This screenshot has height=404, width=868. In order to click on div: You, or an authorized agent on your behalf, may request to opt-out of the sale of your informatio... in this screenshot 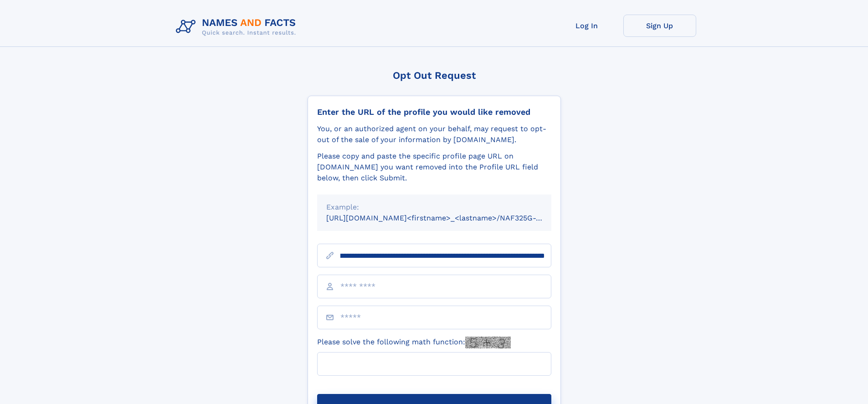, I will do `click(434, 135)`.